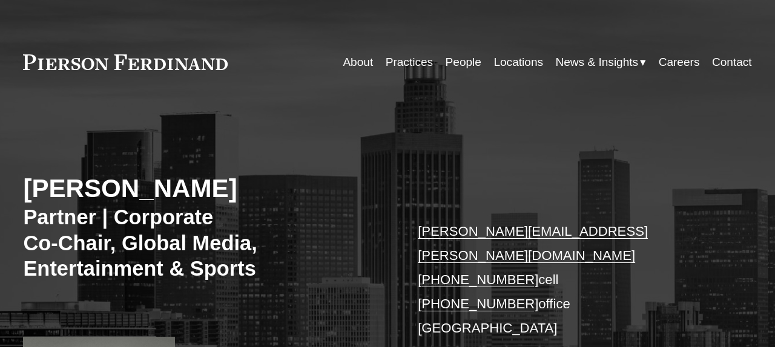 The height and width of the screenshot is (347, 775). I want to click on a: Careers, so click(679, 62).